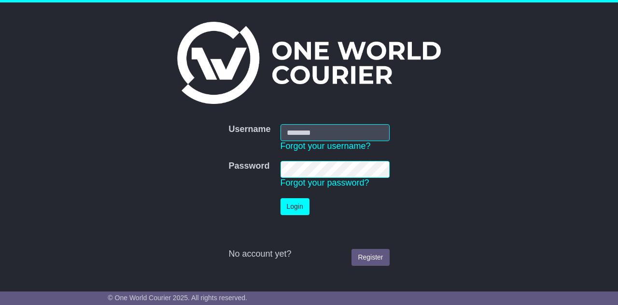  Describe the element at coordinates (370, 257) in the screenshot. I see `a: Register` at that location.